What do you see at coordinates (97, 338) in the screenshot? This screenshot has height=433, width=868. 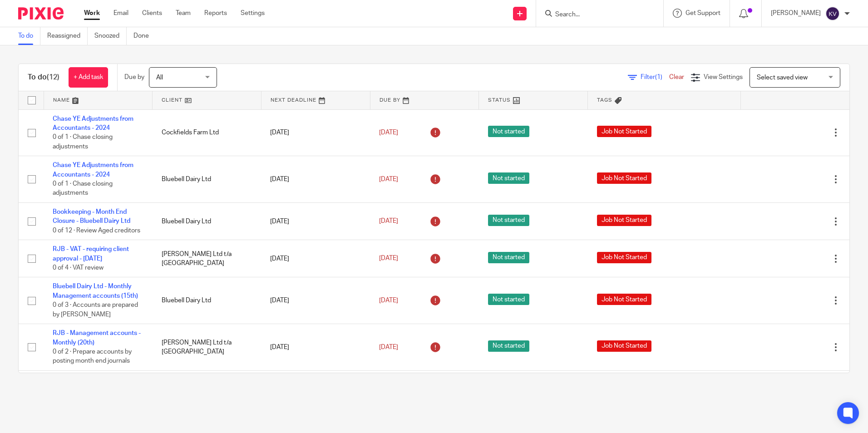 I see `a: RJB - Management accounts - Monthly (20th)` at bounding box center [97, 338].